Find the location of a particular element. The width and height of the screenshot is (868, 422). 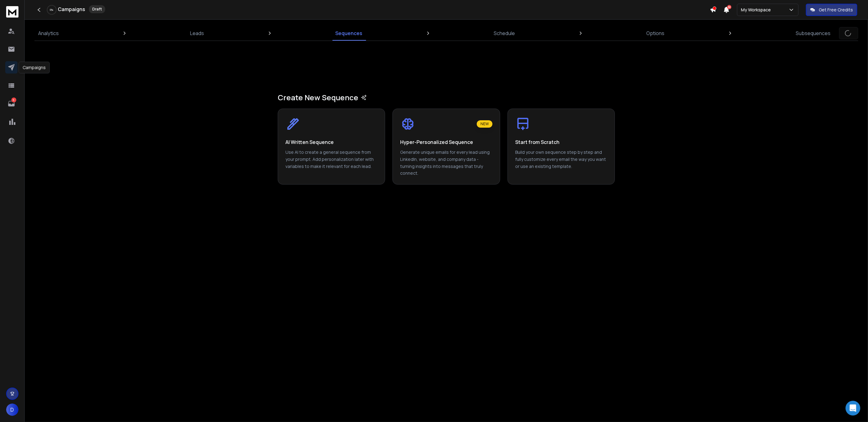

div: Draft is located at coordinates (97, 9).